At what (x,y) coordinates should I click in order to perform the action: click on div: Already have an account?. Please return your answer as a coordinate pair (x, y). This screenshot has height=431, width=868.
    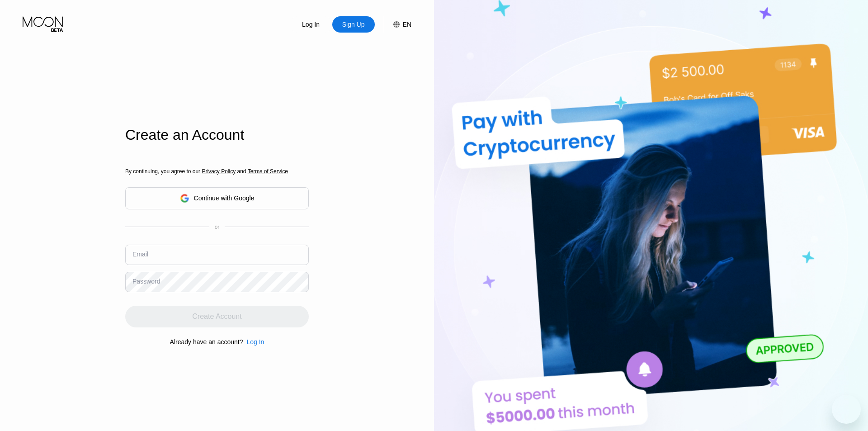
    Looking at the image, I should click on (207, 342).